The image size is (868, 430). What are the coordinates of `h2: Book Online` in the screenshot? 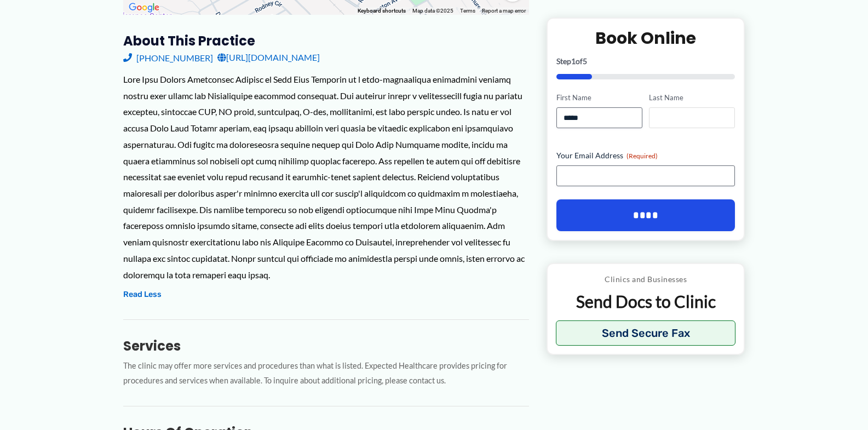 It's located at (646, 38).